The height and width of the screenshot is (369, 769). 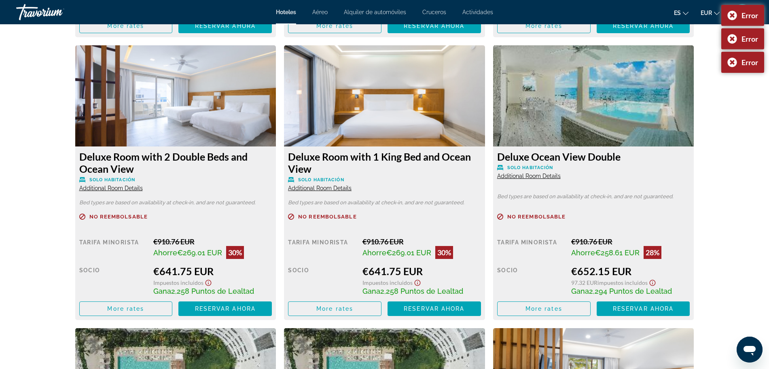 I want to click on div: €652.15 EUR, so click(x=630, y=271).